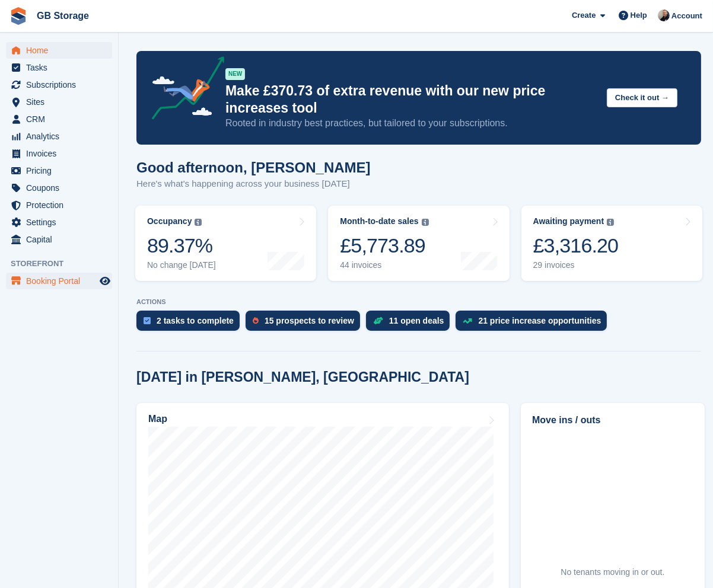 This screenshot has height=588, width=713. What do you see at coordinates (639, 16) in the screenshot?
I see `span: Help` at bounding box center [639, 16].